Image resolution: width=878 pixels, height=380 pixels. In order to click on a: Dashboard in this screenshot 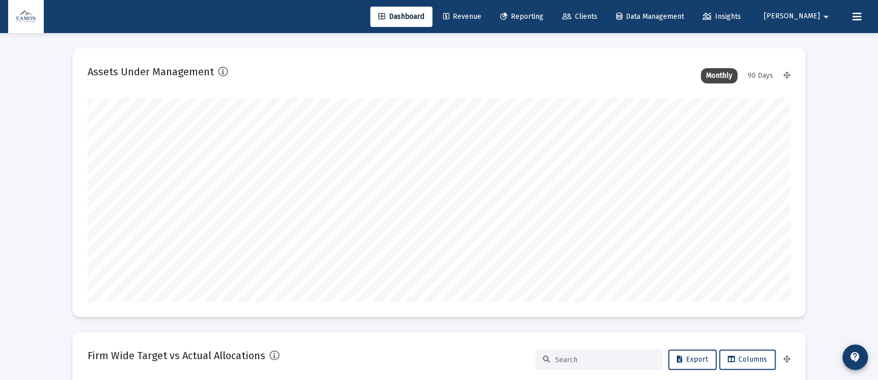, I will do `click(401, 17)`.